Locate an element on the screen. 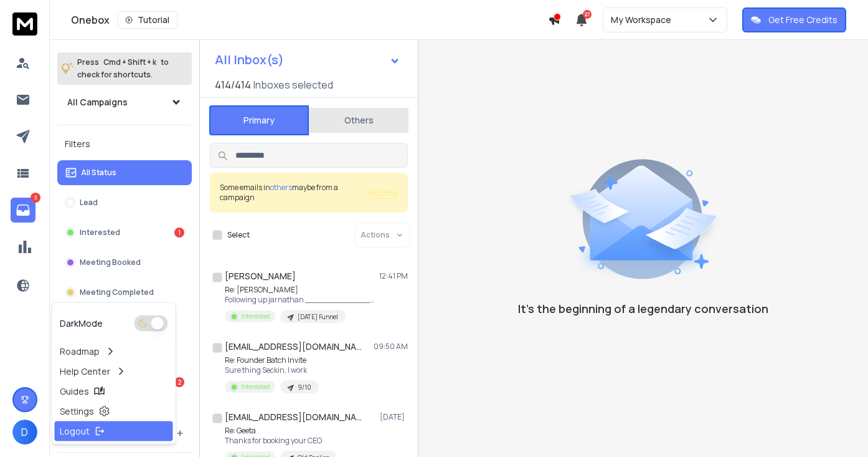  span: Cmd + Shift + k is located at coordinates (130, 62).